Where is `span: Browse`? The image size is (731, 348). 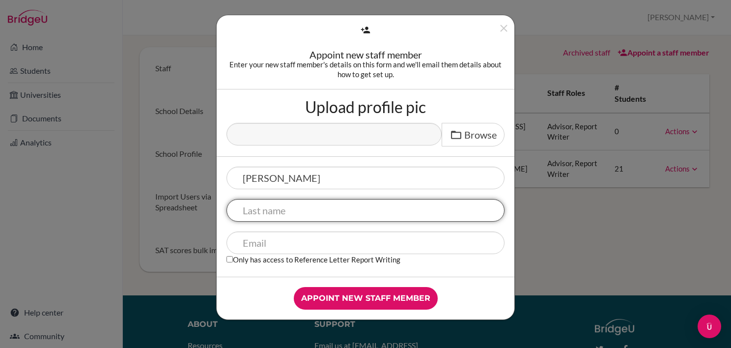 span: Browse is located at coordinates (481, 135).